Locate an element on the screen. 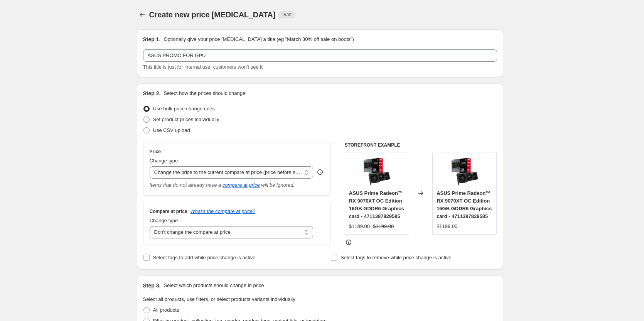 The image size is (644, 321). h6: STOREFRONT EXAMPLE is located at coordinates (421, 145).